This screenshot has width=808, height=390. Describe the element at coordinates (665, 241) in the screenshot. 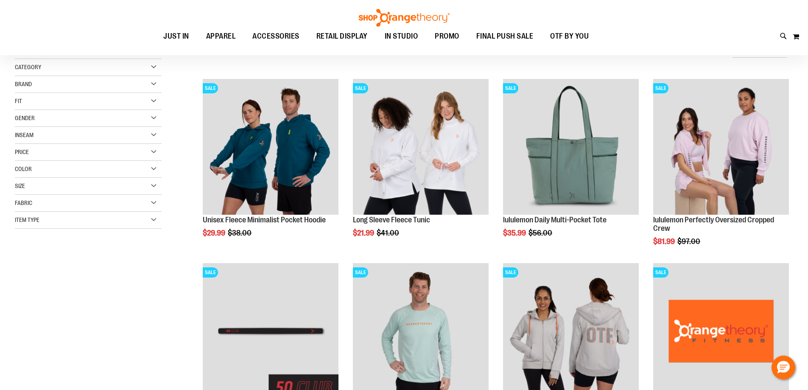

I see `span: $81.99` at that location.